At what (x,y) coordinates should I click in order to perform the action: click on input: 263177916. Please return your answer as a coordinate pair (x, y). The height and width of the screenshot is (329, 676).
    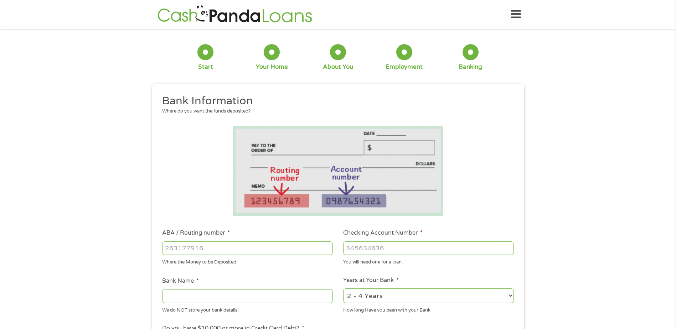
    Looking at the image, I should click on (247, 248).